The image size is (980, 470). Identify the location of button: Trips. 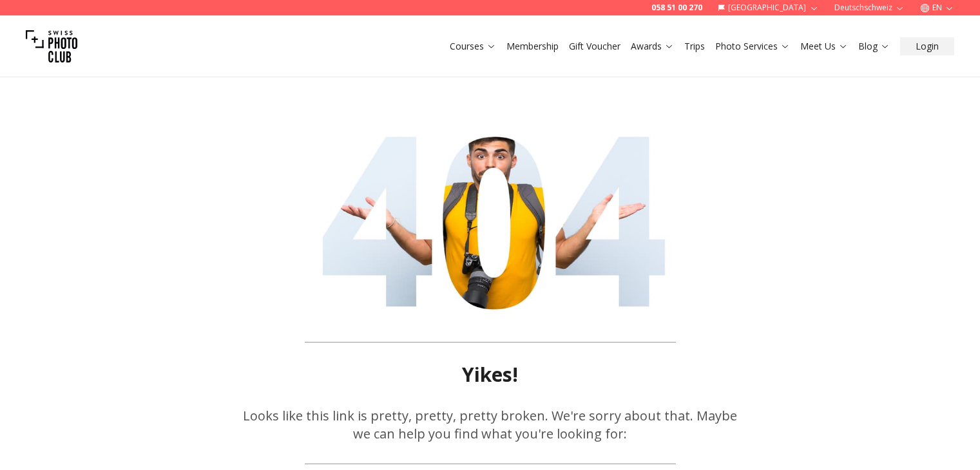
(694, 46).